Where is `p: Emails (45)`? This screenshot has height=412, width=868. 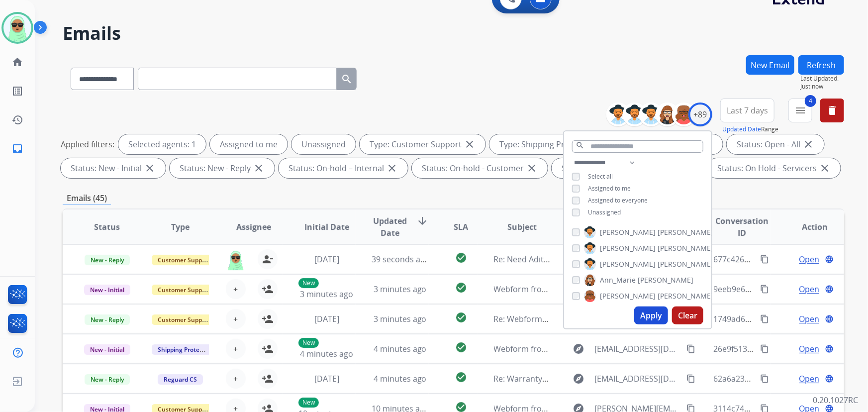
p: Emails (45) is located at coordinates (87, 198).